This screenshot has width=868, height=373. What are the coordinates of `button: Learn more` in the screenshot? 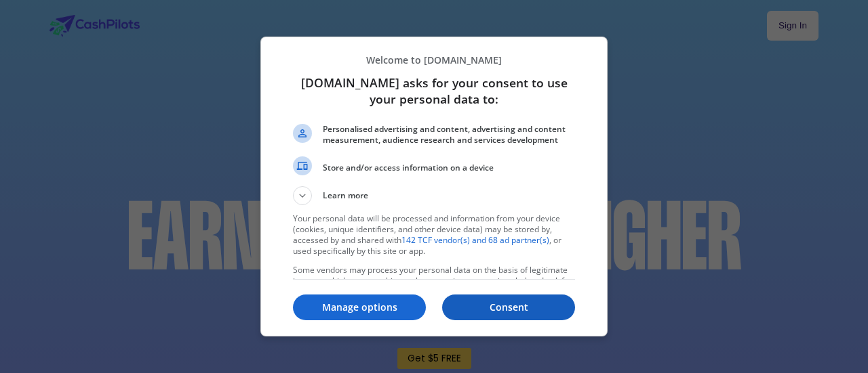 It's located at (434, 196).